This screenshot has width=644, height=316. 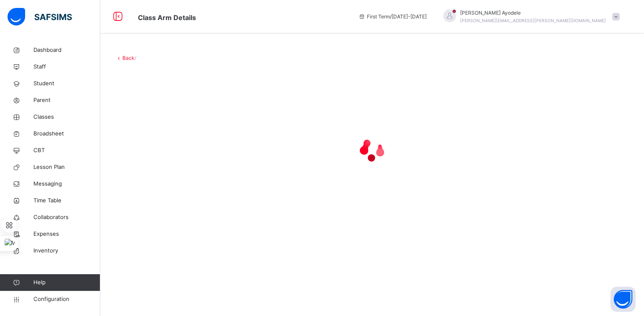 What do you see at coordinates (67, 200) in the screenshot?
I see `span: Time Table` at bounding box center [67, 200].